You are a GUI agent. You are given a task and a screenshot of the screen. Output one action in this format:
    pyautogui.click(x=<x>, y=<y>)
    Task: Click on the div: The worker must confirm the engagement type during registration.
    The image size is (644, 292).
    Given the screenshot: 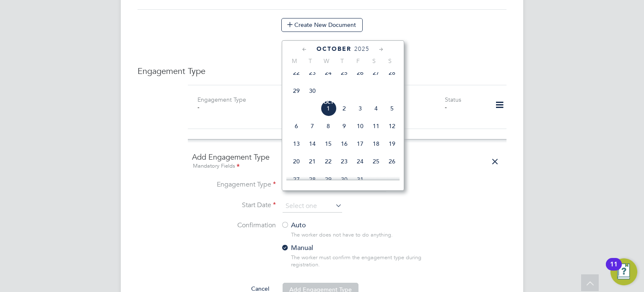 What is the action you would take?
    pyautogui.click(x=364, y=261)
    